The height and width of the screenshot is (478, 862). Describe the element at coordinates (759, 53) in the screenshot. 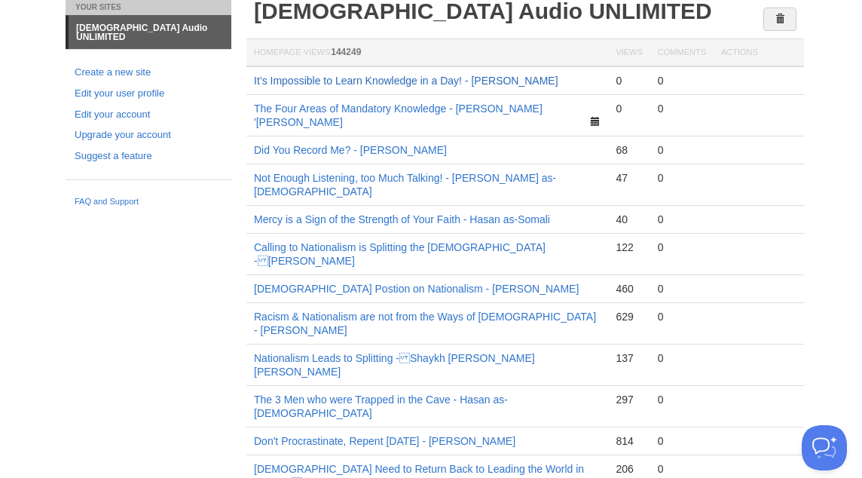

I see `th: Actions` at that location.